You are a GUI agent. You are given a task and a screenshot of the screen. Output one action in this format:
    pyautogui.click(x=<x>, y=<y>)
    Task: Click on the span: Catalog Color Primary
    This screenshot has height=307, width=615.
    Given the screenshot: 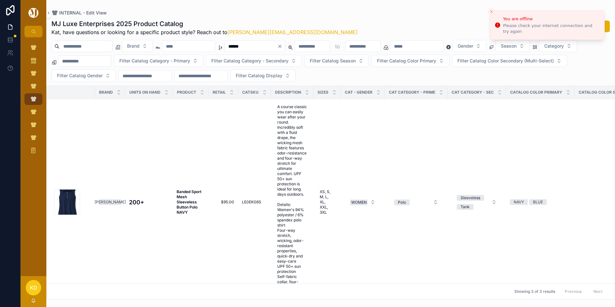 What is the action you would take?
    pyautogui.click(x=536, y=92)
    